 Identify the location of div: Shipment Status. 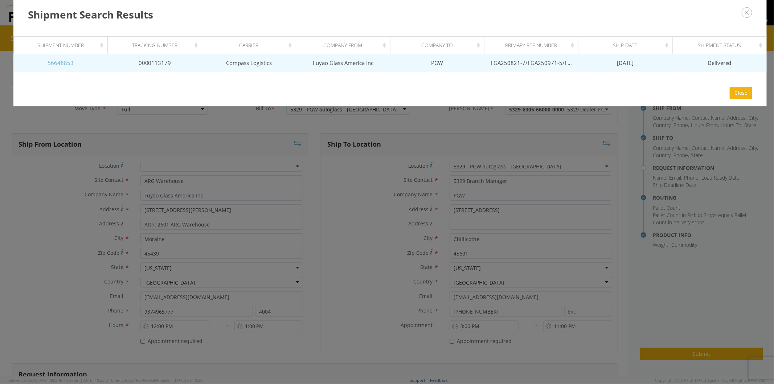
(721, 45).